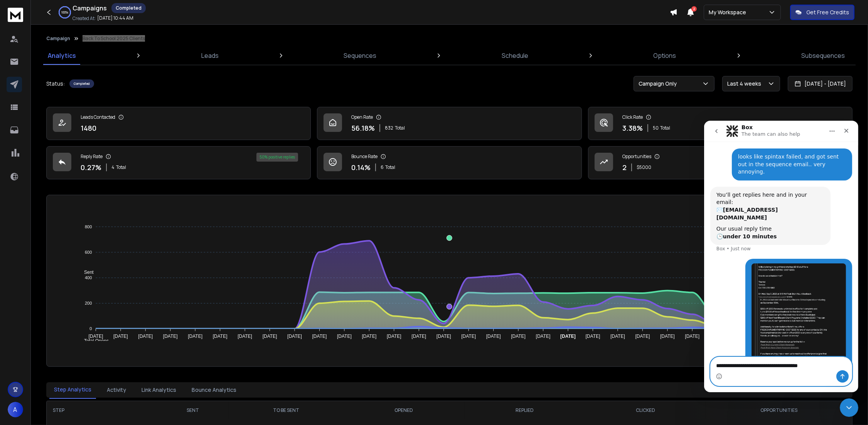  What do you see at coordinates (16, 409) in the screenshot?
I see `button: A` at bounding box center [16, 409].